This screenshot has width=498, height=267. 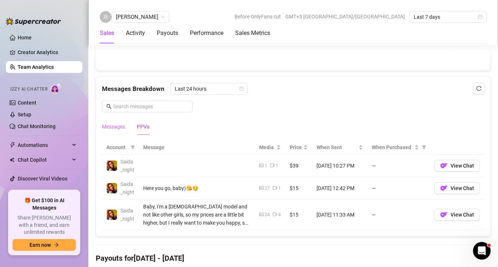 What do you see at coordinates (150, 106) in the screenshot?
I see `input: Search messages` at bounding box center [150, 106].